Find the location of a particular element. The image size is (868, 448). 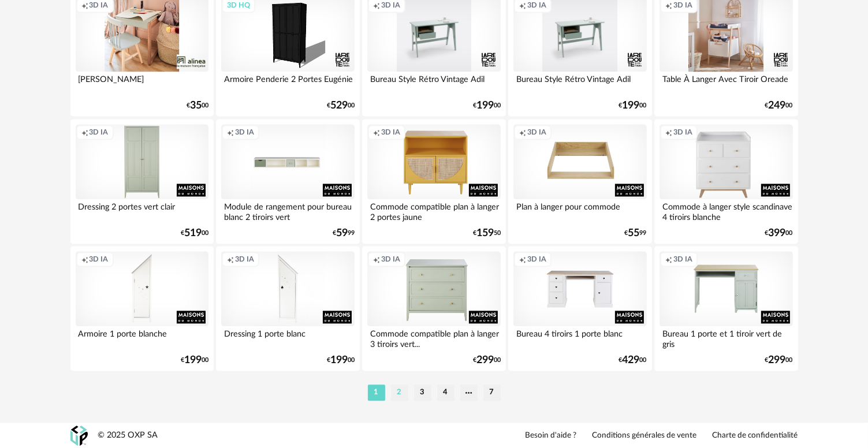

img: OXP is located at coordinates (79, 436).